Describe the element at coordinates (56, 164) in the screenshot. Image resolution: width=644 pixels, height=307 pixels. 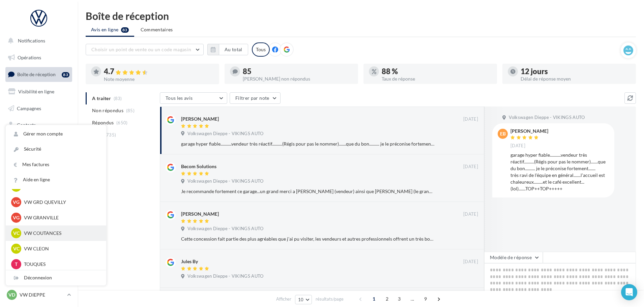
I see `a: Mes factures` at that location.